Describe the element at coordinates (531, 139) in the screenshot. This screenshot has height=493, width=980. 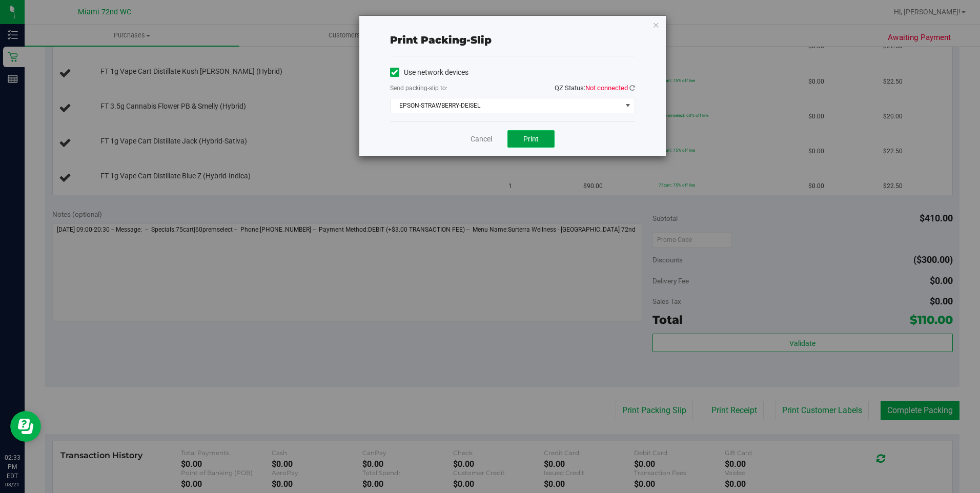
I see `span: Print` at that location.